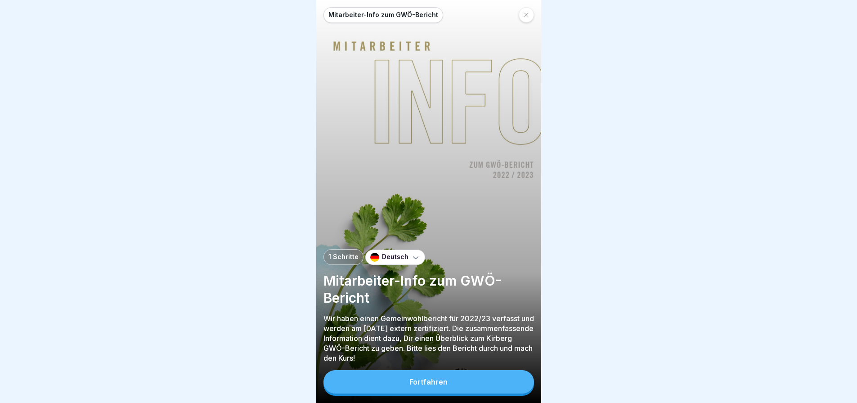  I want to click on button: Fortfahren, so click(428, 382).